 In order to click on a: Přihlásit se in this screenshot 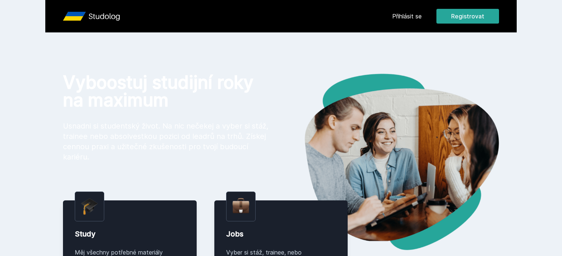, I will do `click(407, 16)`.